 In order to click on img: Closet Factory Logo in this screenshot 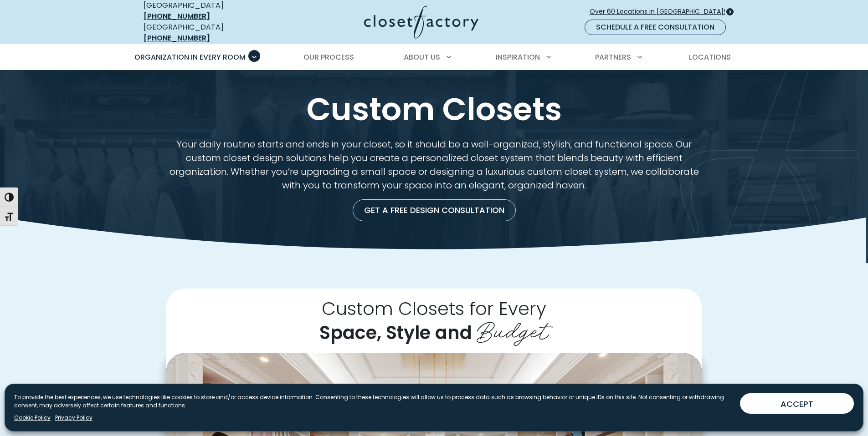, I will do `click(421, 22)`.